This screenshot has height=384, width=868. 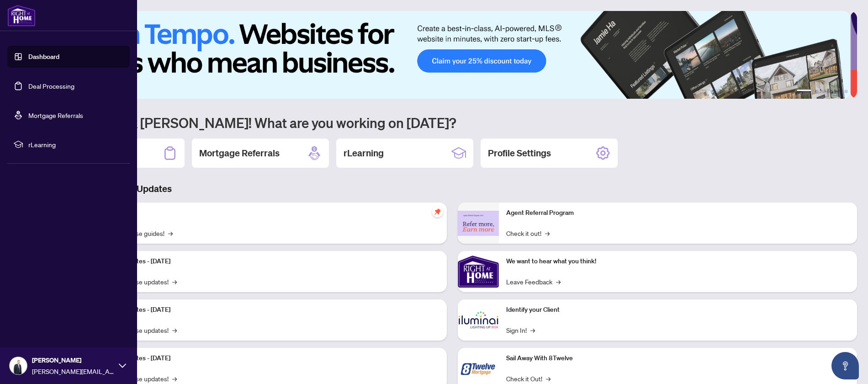 I want to click on a: Mortgage Referrals, so click(x=56, y=115).